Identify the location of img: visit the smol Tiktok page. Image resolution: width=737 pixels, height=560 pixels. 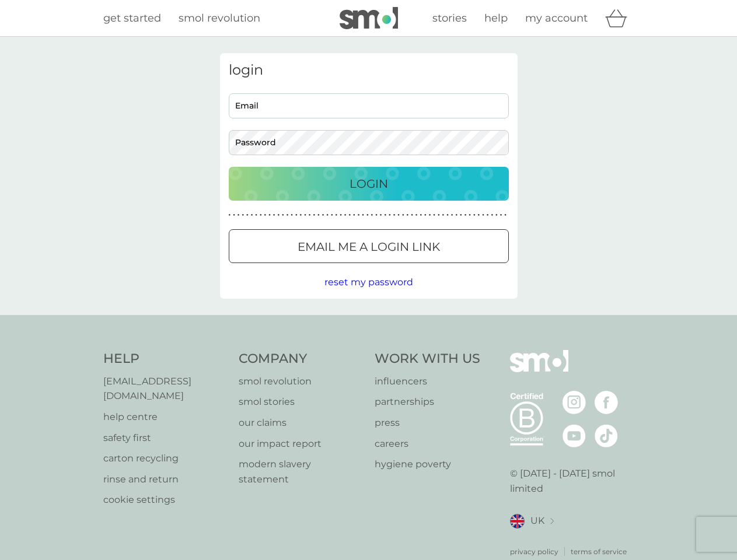
(606, 436).